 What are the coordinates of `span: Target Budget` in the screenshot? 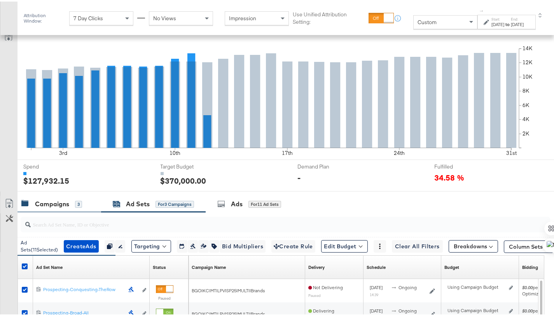 It's located at (190, 165).